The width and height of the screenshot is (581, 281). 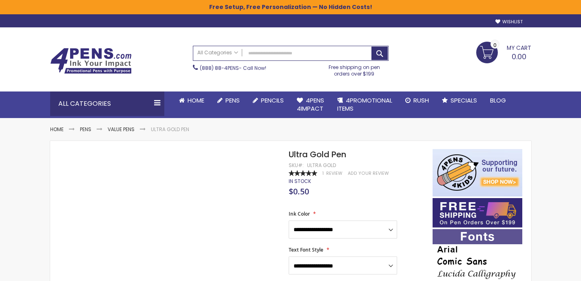 What do you see at coordinates (170, 129) in the screenshot?
I see `li: Ultra Gold Pen` at bounding box center [170, 129].